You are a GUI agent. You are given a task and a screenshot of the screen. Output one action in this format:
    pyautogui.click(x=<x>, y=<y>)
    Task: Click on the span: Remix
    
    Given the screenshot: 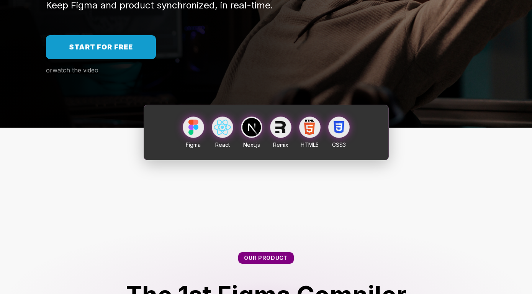 What is the action you would take?
    pyautogui.click(x=281, y=144)
    